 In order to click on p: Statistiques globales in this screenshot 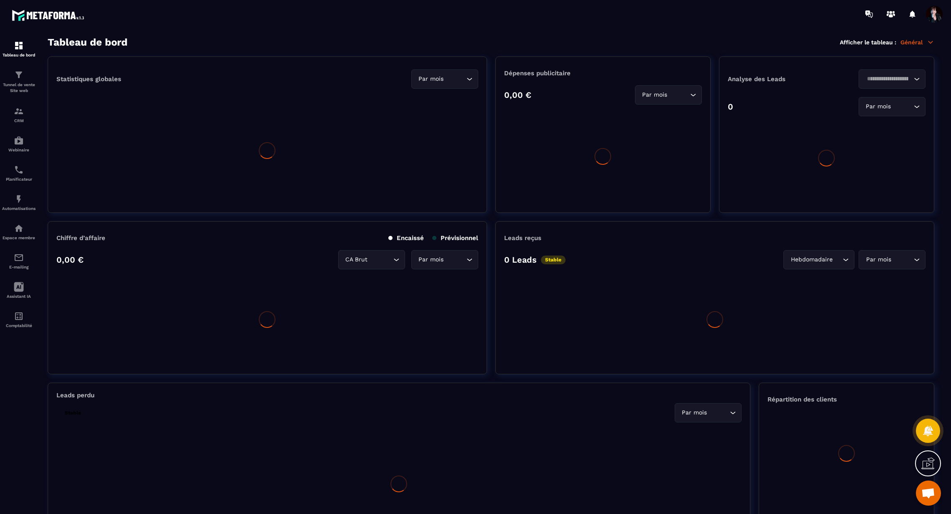, I will do `click(89, 79)`.